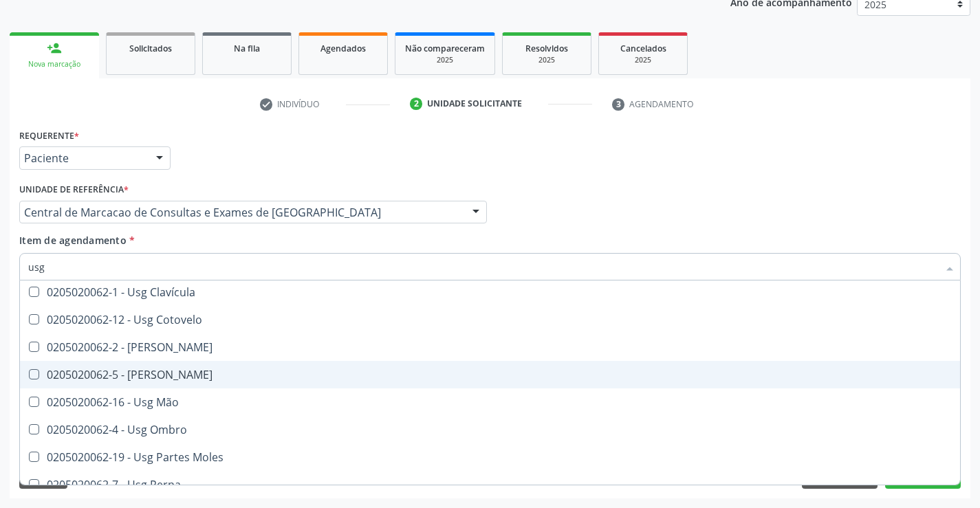 This screenshot has width=980, height=508. I want to click on div: 0205020062-1 - Usg Clavícula, so click(490, 292).